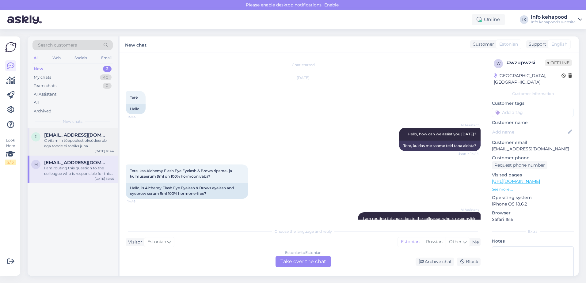 This screenshot has width=586, height=283. What do you see at coordinates (524, 20) in the screenshot?
I see `div: IK` at bounding box center [524, 20].